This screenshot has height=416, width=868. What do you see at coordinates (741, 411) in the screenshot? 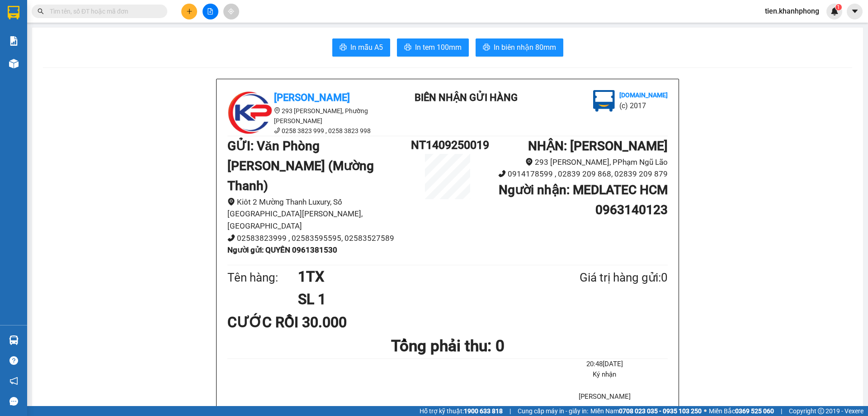
I see `span: Miền Bắc` at bounding box center [741, 411].